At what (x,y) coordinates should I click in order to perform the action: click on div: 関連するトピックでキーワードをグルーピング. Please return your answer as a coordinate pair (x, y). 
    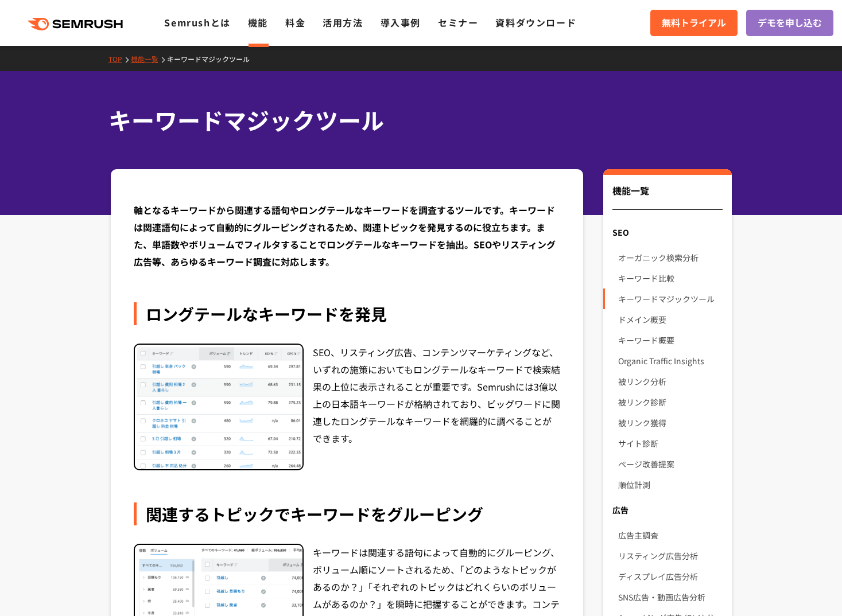
    Looking at the image, I should click on (347, 514).